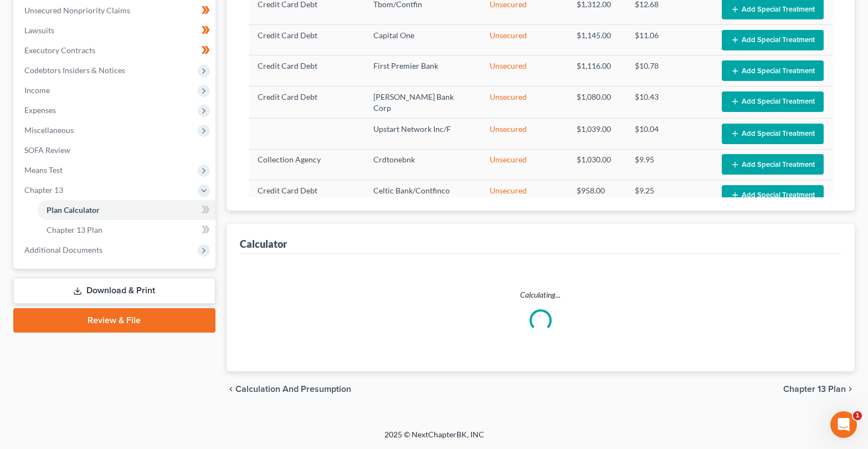  Describe the element at coordinates (669, 195) in the screenshot. I see `td: $9.25` at that location.